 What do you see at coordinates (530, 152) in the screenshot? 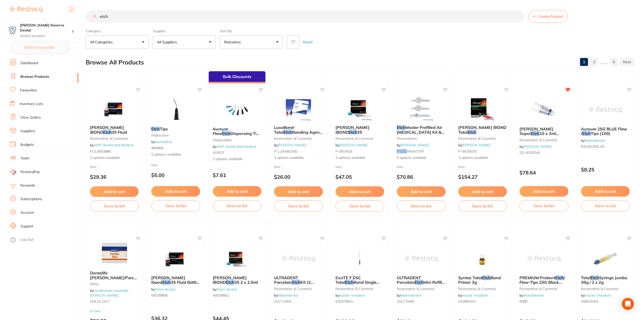
I see `span: SD-8100046` at bounding box center [530, 152].